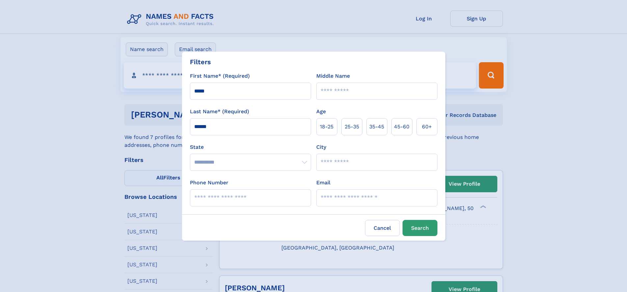 This screenshot has height=292, width=627. Describe the element at coordinates (209, 183) in the screenshot. I see `label: Phone Number` at that location.